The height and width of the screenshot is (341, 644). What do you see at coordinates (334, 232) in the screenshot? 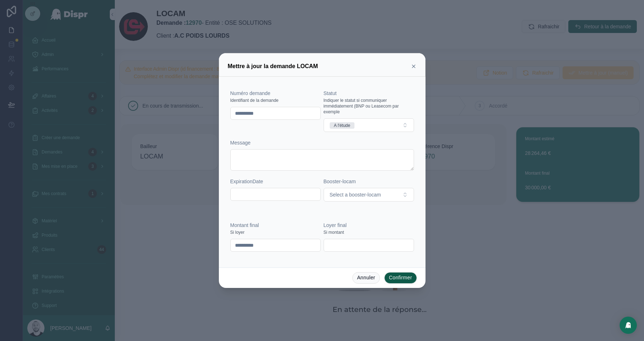
I see `span: Si montant` at bounding box center [334, 232].